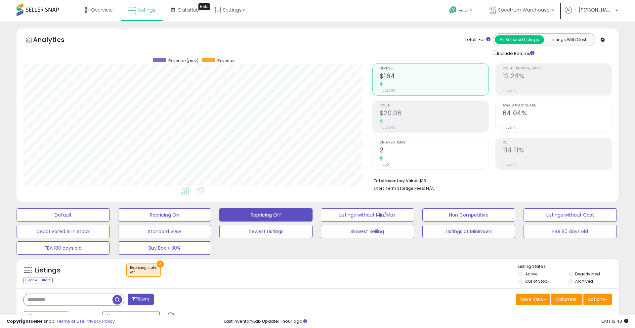  What do you see at coordinates (70, 321) in the screenshot?
I see `a: Terms of Use` at bounding box center [70, 321].